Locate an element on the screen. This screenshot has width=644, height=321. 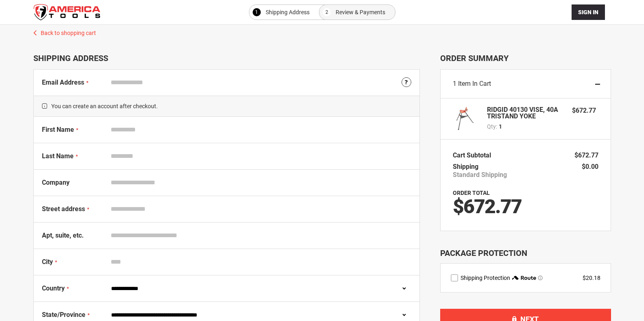
span: $0.00 is located at coordinates (590, 166).